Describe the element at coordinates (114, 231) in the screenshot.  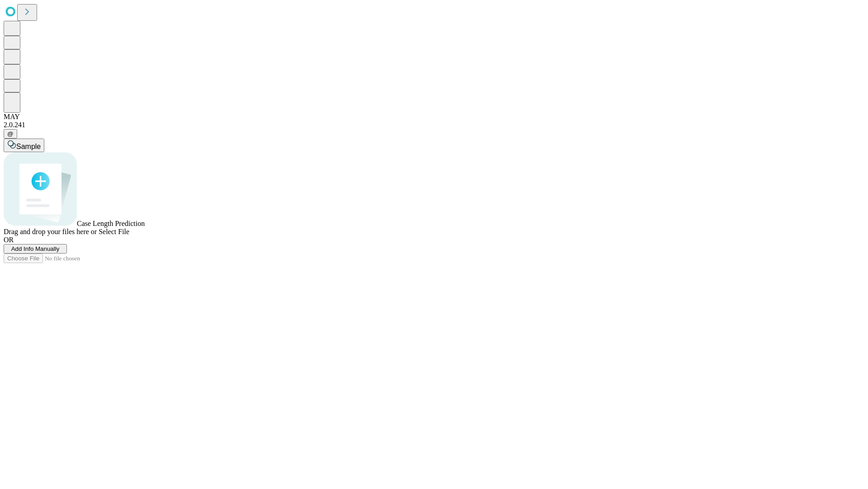
I see `span: Select File` at that location.